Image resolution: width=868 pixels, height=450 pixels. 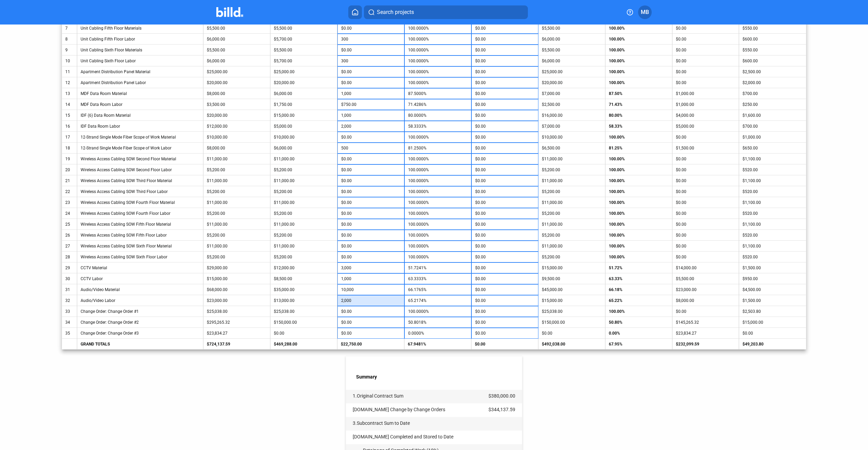 What do you see at coordinates (772, 203) in the screenshot?
I see `div: $1,100.00` at bounding box center [772, 203].